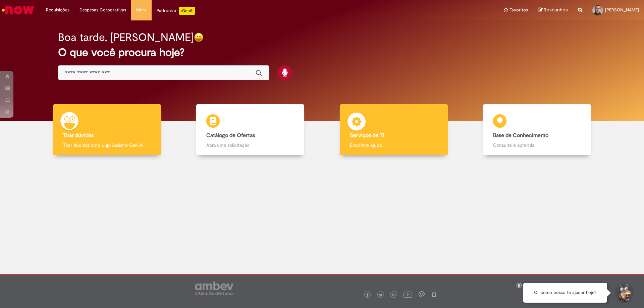 This screenshot has height=308, width=644. What do you see at coordinates (537, 145) in the screenshot?
I see `p: Consulte e aprenda` at bounding box center [537, 145].